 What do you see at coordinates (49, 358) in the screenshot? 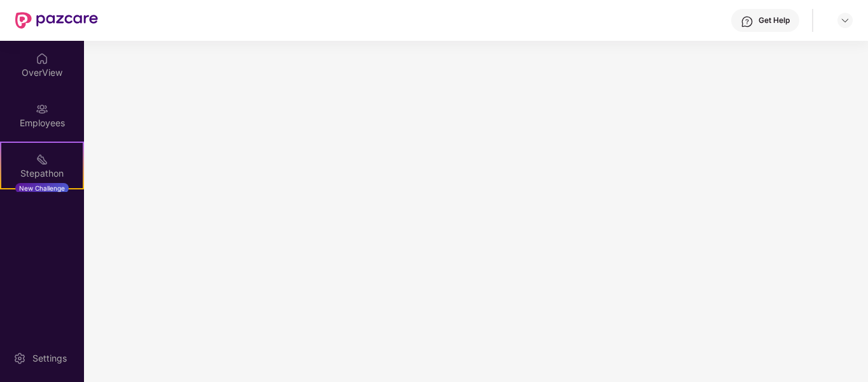
I see `div: Settings` at bounding box center [49, 358].